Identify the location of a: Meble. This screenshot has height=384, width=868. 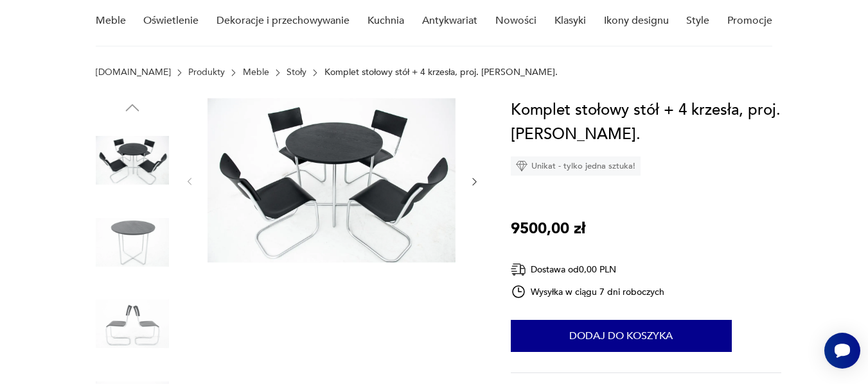
(255, 72).